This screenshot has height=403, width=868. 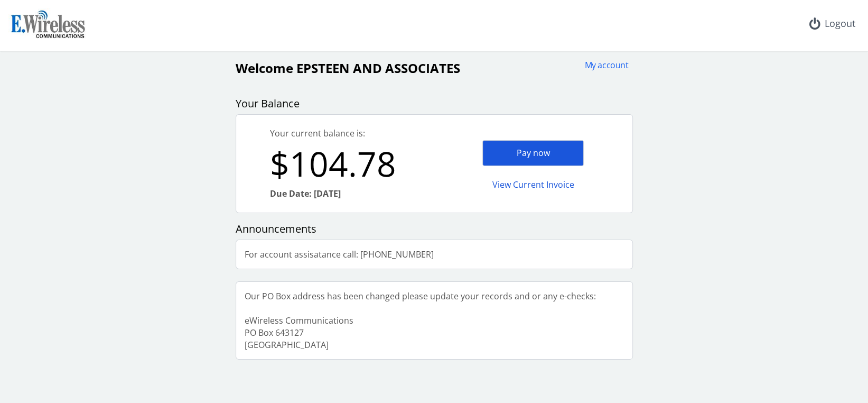 I want to click on span: Welcome, so click(x=264, y=68).